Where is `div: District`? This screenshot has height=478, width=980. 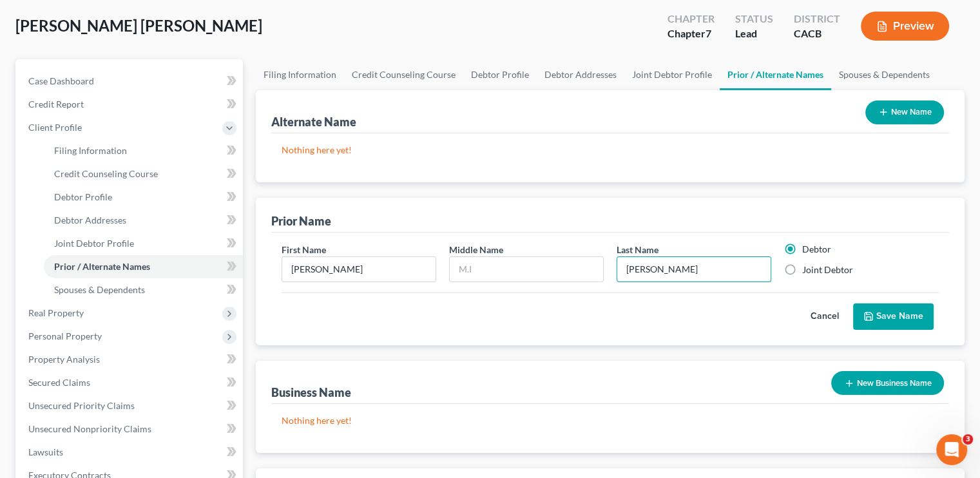
div: District is located at coordinates (817, 19).